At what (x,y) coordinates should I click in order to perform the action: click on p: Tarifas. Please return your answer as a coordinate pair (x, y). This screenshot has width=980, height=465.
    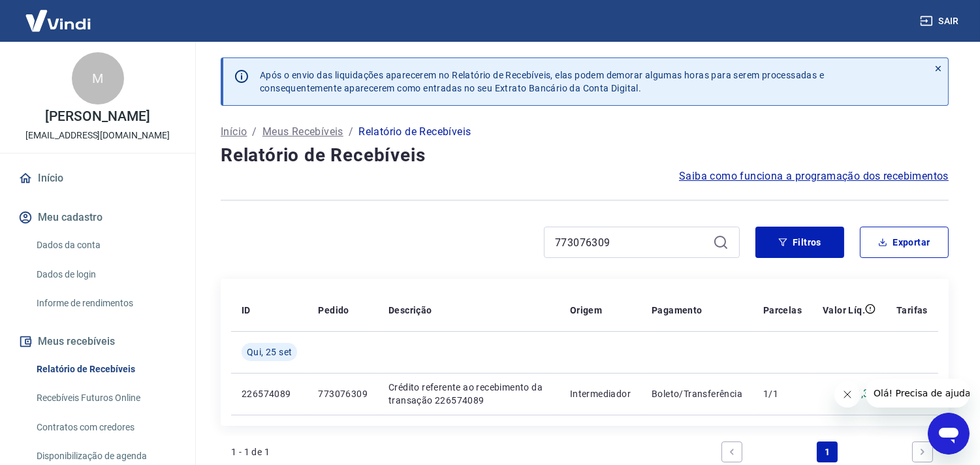
    Looking at the image, I should click on (912, 310).